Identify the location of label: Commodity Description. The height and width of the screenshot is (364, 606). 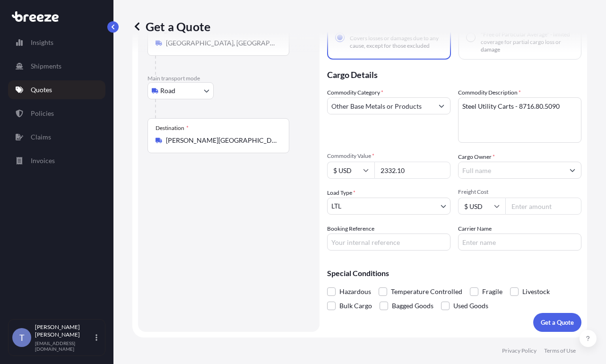
(490, 93).